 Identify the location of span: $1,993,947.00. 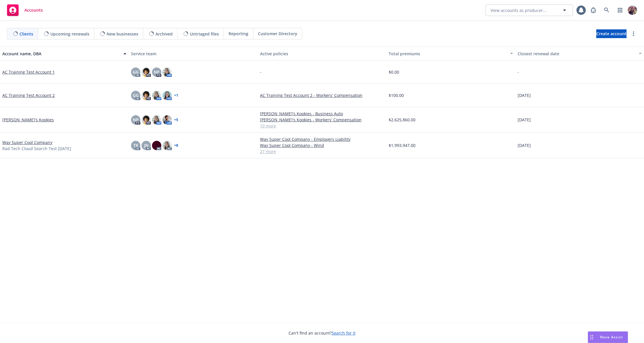
(402, 145).